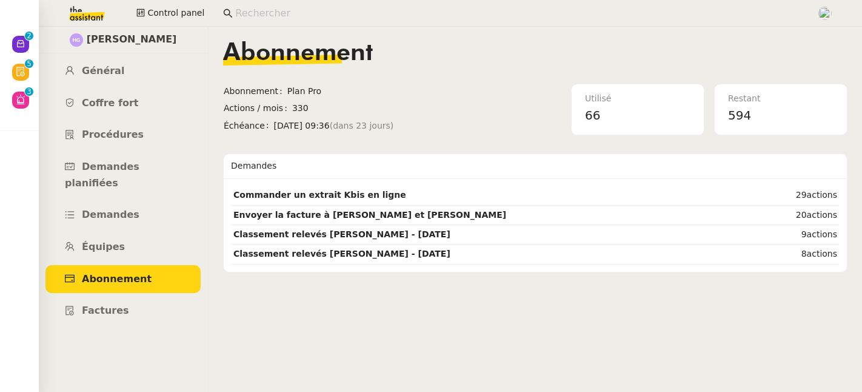 The height and width of the screenshot is (392, 862). What do you see at coordinates (319, 195) in the screenshot?
I see `strong: Commander un extrait Kbis en ligne` at bounding box center [319, 195].